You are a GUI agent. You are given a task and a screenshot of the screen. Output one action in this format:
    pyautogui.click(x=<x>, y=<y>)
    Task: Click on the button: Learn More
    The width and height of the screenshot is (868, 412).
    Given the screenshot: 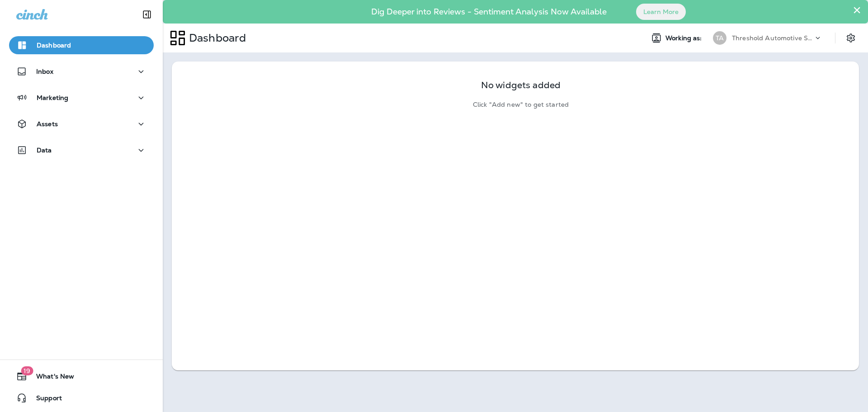 What is the action you would take?
    pyautogui.click(x=661, y=12)
    